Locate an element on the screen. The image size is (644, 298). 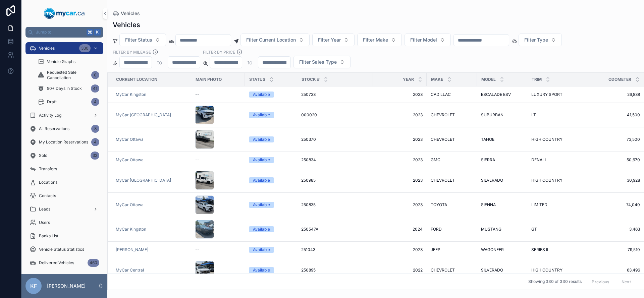
a: LT is located at coordinates (556, 115).